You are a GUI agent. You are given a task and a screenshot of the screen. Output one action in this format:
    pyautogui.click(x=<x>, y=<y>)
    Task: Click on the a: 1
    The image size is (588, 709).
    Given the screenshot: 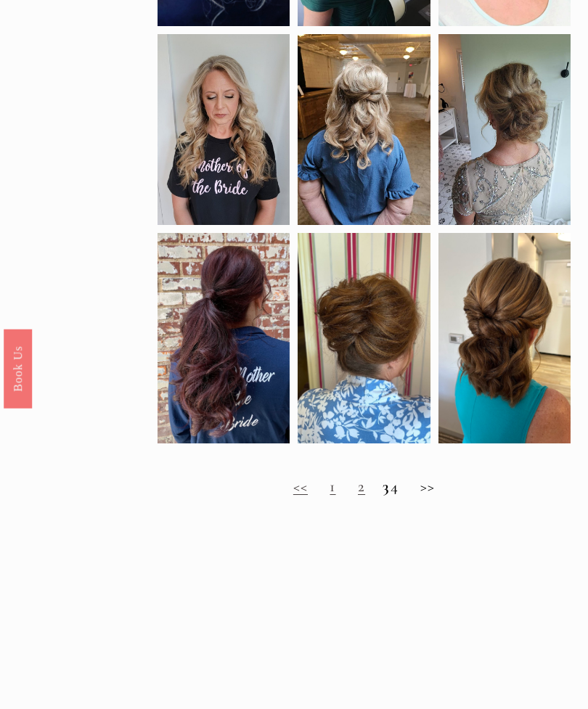 What is the action you would take?
    pyautogui.click(x=333, y=487)
    